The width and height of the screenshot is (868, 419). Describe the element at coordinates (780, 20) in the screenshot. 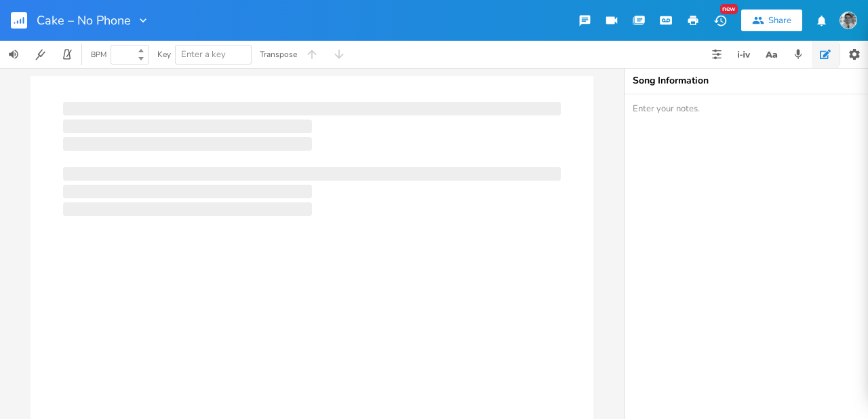

I see `div: Share` at that location.